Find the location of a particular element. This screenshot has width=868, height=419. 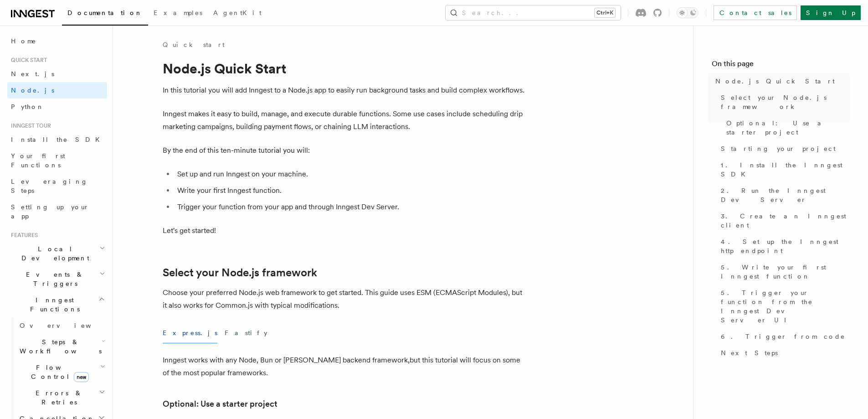

span: Node.js is located at coordinates (32, 90).